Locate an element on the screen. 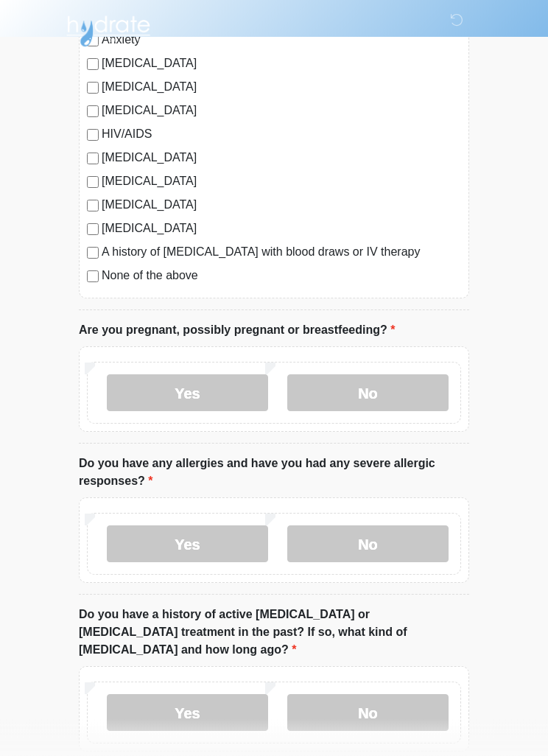  label: Do you have any allergies and have you had any severe allergic responses? is located at coordinates (274, 473).